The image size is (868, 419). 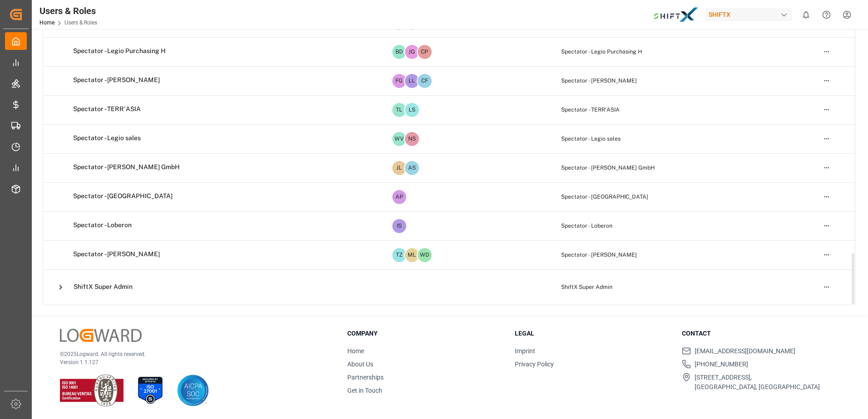 I want to click on td: Spectator - Legio sales, so click(x=684, y=139).